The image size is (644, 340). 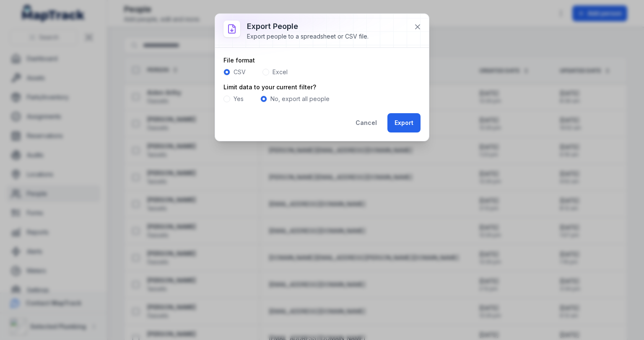 I want to click on button: Export, so click(x=403, y=123).